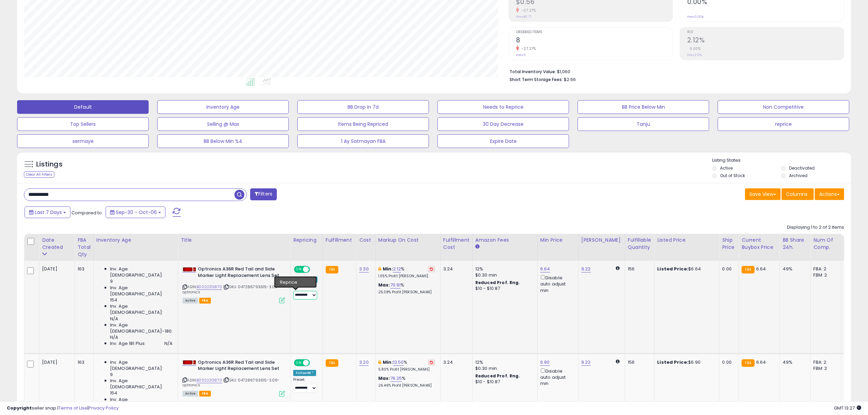 This screenshot has height=415, width=868. What do you see at coordinates (826, 244) in the screenshot?
I see `div: Num of Comp.` at bounding box center [826, 244].